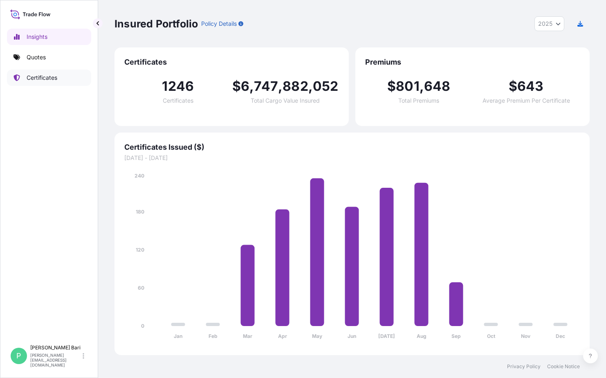  Describe the element at coordinates (140, 211) in the screenshot. I see `tspan: 180` at that location.